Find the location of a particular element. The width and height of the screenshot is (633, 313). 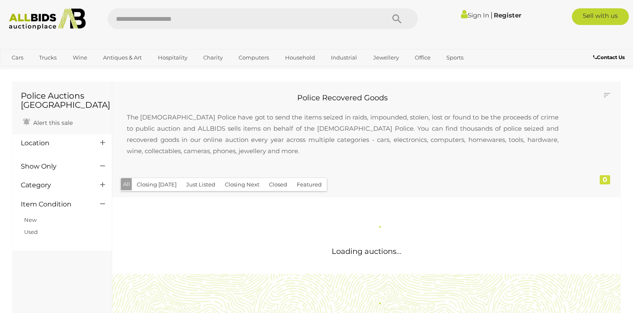

a: Sports is located at coordinates (455, 57).